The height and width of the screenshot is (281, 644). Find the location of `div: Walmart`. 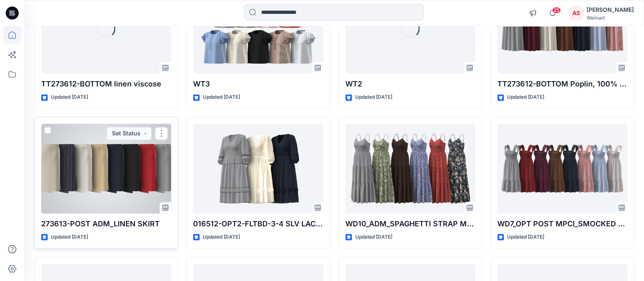

div: Walmart is located at coordinates (610, 18).